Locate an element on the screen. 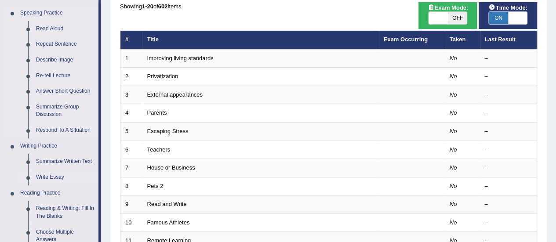  a: Parents is located at coordinates (157, 113).